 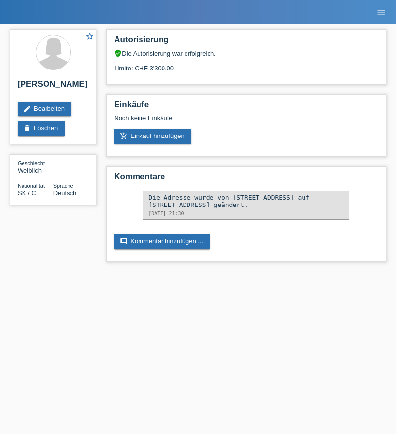 I want to click on span: Geschlecht, so click(x=31, y=163).